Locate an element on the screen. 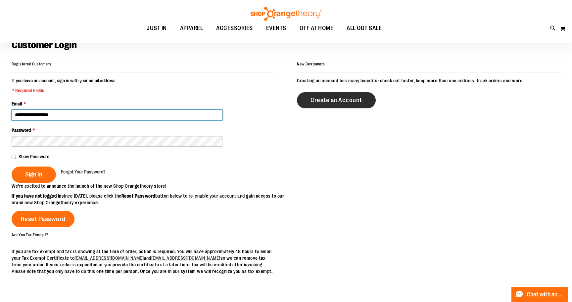 This screenshot has height=302, width=572. span: Chat with an Expert is located at coordinates (545, 295).